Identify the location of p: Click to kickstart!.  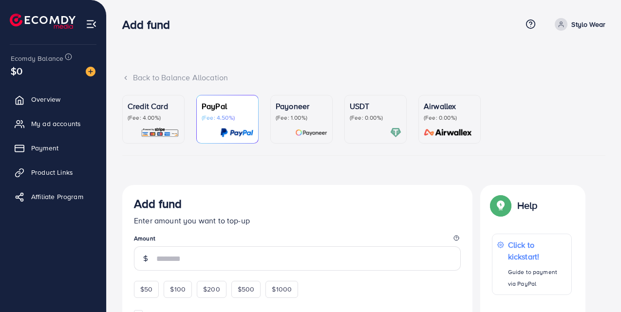
(537, 251).